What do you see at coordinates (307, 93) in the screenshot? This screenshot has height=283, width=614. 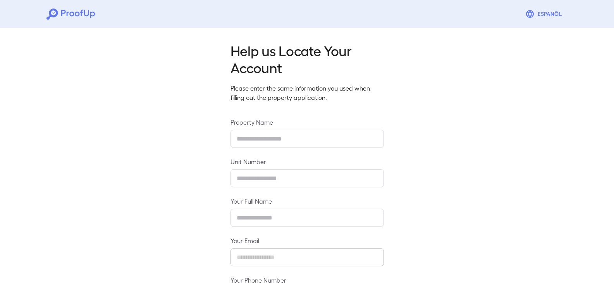 I see `p: Please enter the same information you used when filling out the property application.` at bounding box center [307, 93].